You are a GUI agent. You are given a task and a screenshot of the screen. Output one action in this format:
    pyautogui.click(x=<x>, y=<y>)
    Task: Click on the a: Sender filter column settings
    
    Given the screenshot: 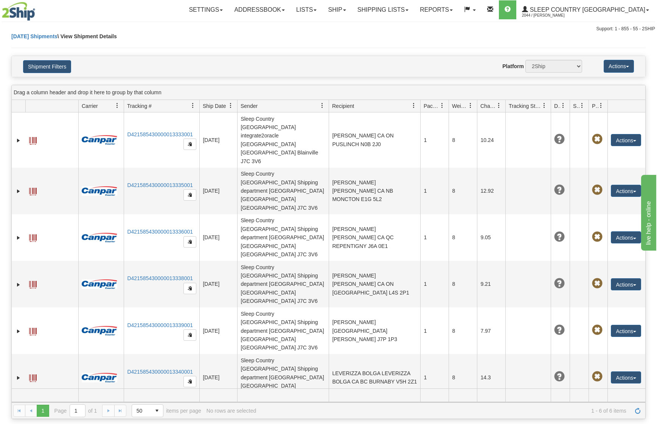 What is the action you would take?
    pyautogui.click(x=322, y=106)
    